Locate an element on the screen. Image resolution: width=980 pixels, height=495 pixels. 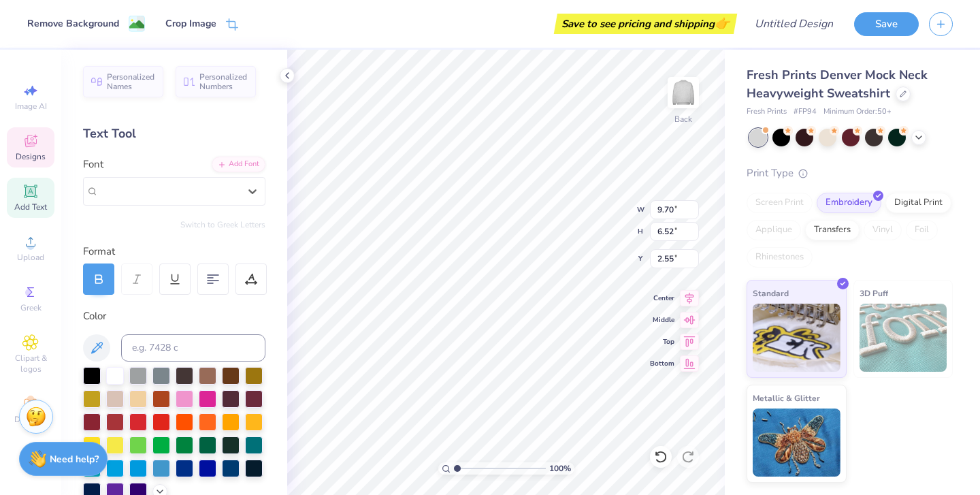
span: # FP94 is located at coordinates (805, 112).